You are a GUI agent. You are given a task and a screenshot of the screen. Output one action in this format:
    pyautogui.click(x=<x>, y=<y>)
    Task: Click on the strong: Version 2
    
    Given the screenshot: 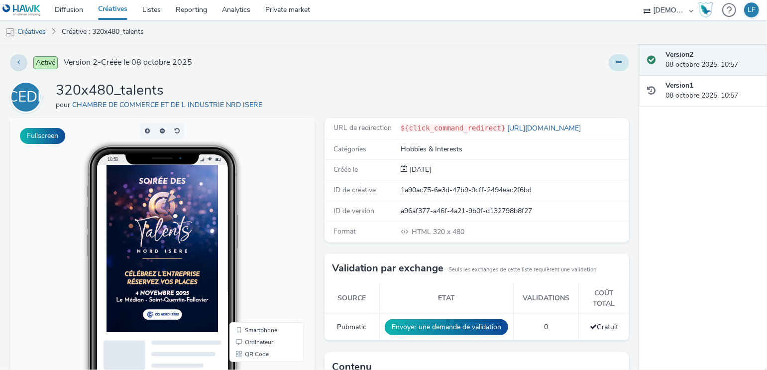 What is the action you would take?
    pyautogui.click(x=680, y=54)
    